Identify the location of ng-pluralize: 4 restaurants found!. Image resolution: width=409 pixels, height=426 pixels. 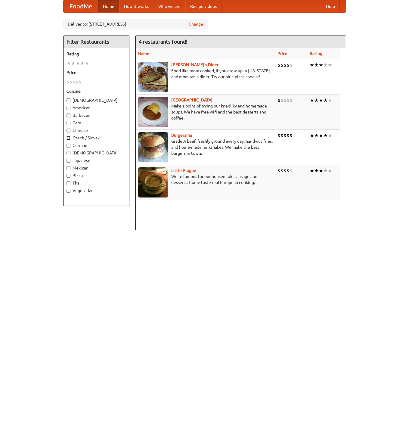
(163, 42).